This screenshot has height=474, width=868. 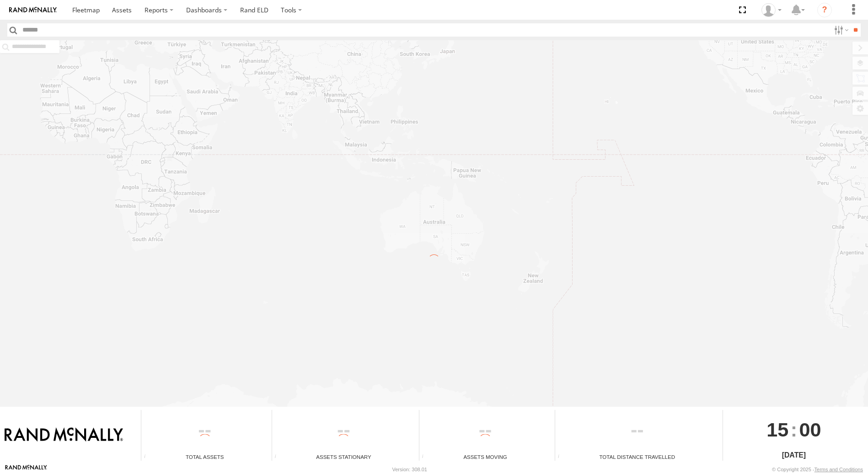 I want to click on div: Assets Moving, so click(x=485, y=457).